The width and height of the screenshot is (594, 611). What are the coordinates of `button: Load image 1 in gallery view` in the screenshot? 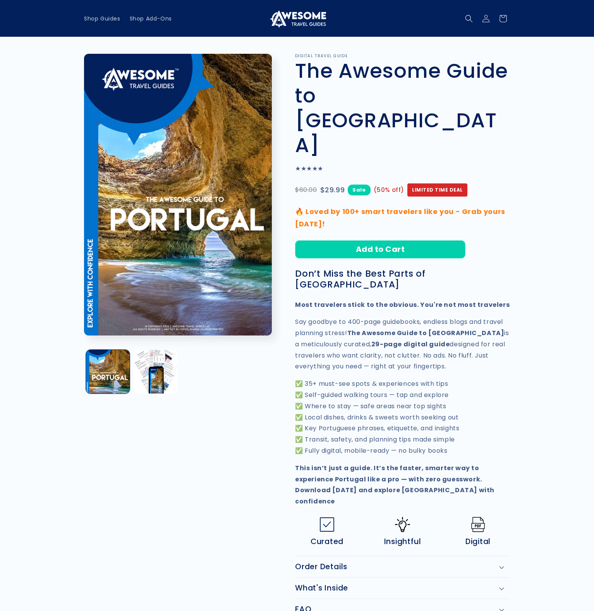 It's located at (108, 372).